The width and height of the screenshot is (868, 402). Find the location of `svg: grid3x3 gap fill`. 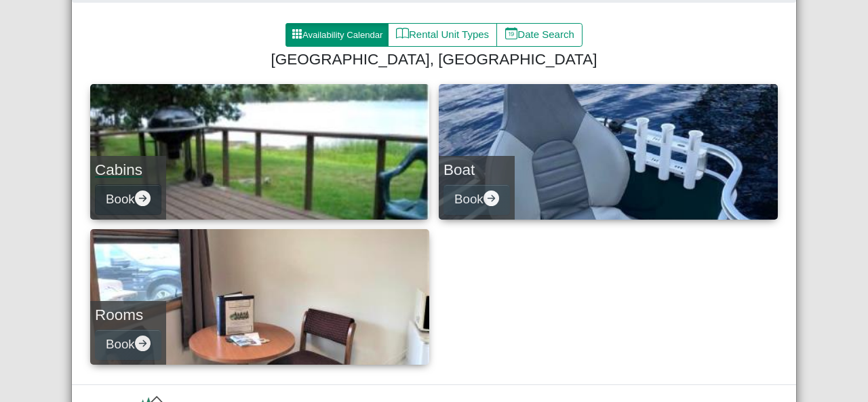

svg: grid3x3 gap fill is located at coordinates (297, 34).